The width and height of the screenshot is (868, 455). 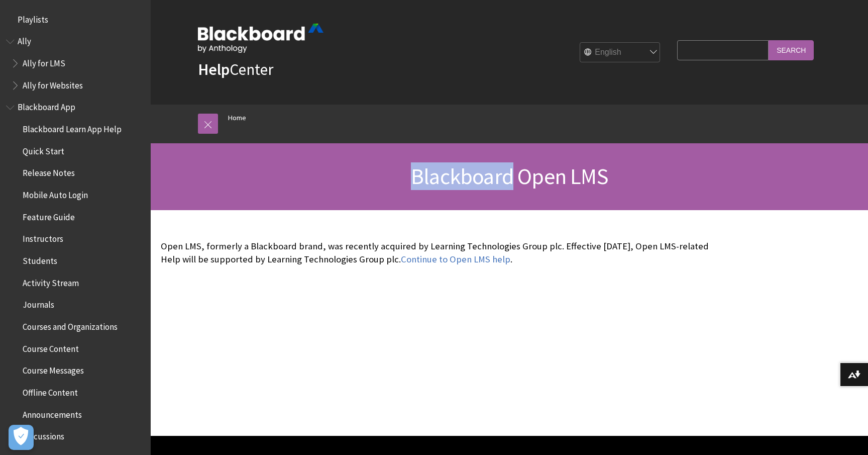 What do you see at coordinates (261, 38) in the screenshot?
I see `img: Blackboard by Anthology` at bounding box center [261, 38].